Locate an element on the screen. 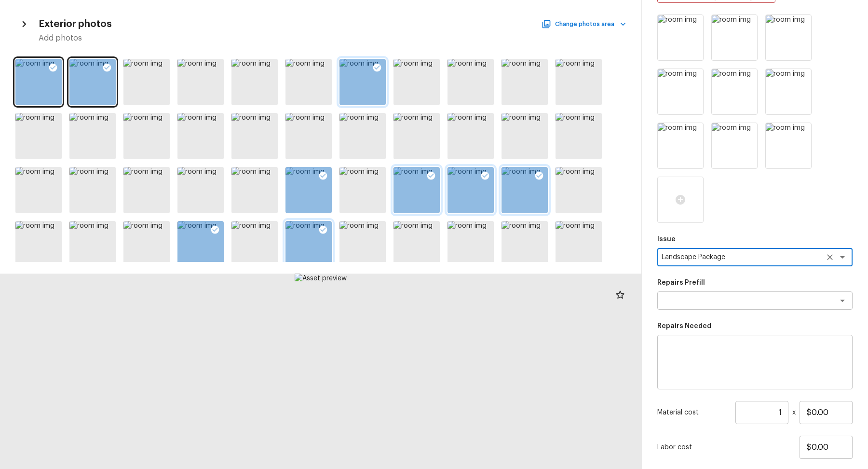 Image resolution: width=868 pixels, height=469 pixels. h5: Add photos is located at coordinates (333, 38).